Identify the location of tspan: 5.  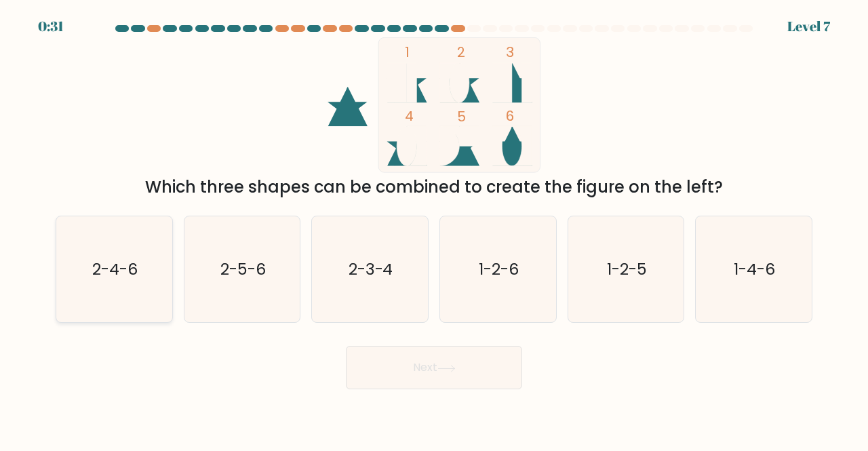
(461, 117).